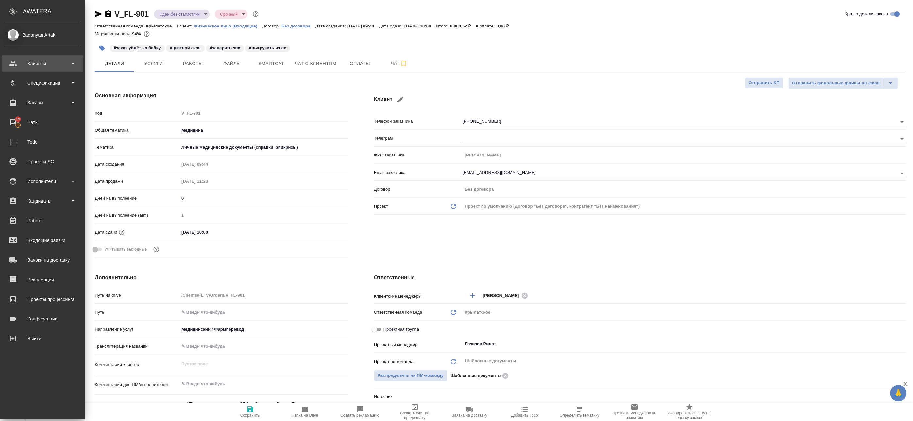 The image size is (913, 421). What do you see at coordinates (43, 240) in the screenshot?
I see `div: Входящие заявки` at bounding box center [43, 240].